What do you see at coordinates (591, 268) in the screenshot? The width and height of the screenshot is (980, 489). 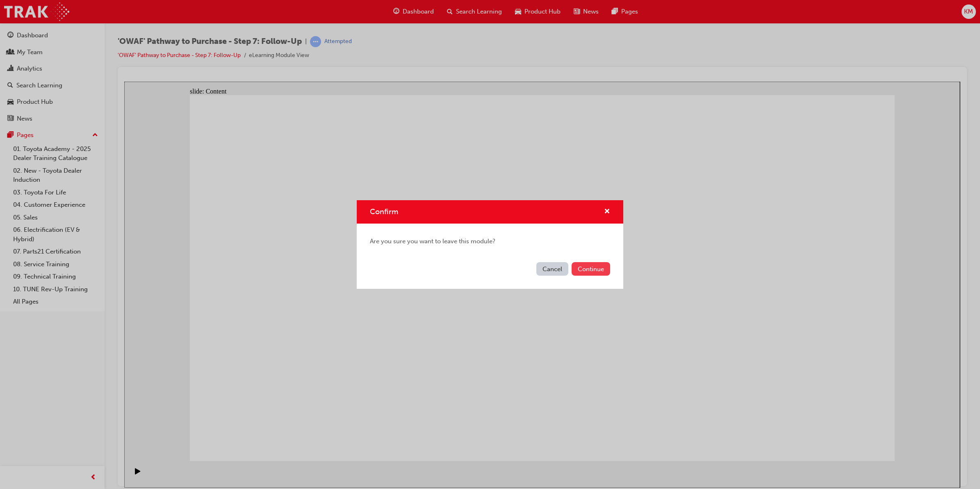 I see `button: Continue` at bounding box center [591, 268].